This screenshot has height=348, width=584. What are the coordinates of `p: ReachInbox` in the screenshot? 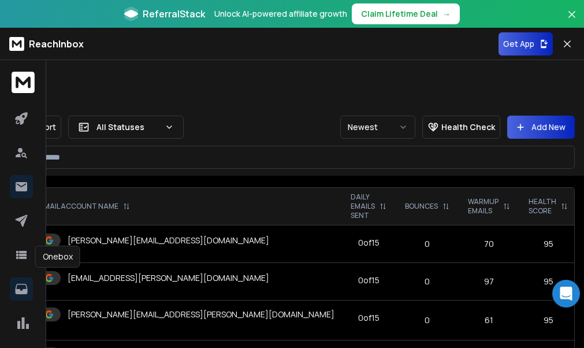 It's located at (56, 44).